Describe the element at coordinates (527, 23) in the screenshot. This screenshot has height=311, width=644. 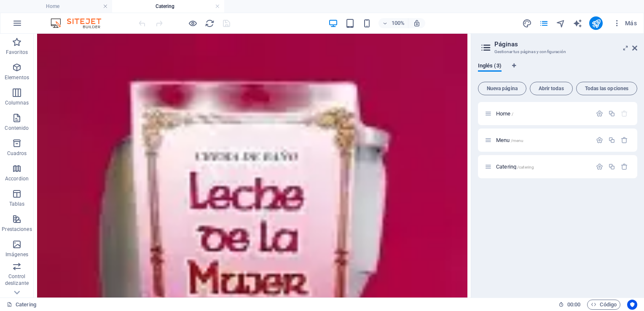
I see `button: design` at that location.